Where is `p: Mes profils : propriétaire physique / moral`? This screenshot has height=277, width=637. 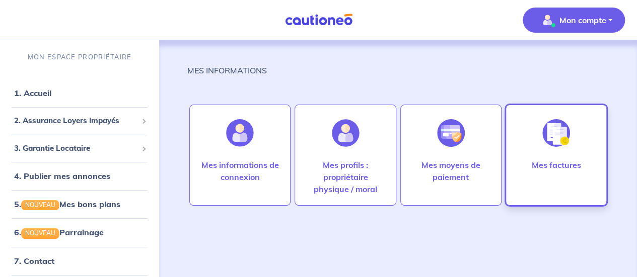 p: Mes profils : propriétaire physique / moral is located at coordinates (345, 177).